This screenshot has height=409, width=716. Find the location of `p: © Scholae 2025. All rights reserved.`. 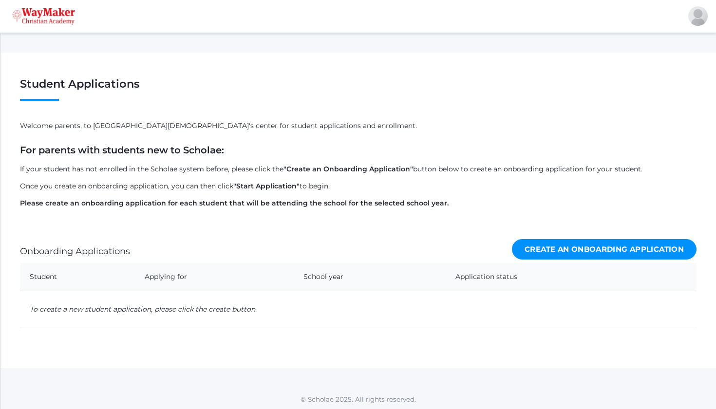

p: © Scholae 2025. All rights reserved. is located at coordinates (358, 399).